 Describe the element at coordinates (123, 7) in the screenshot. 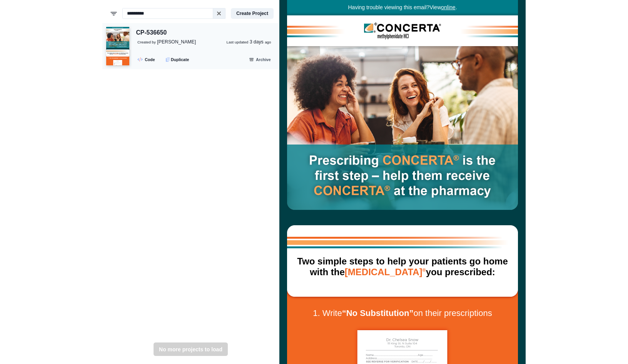

I see `div: Having trouble viewing this email? View .` at that location.